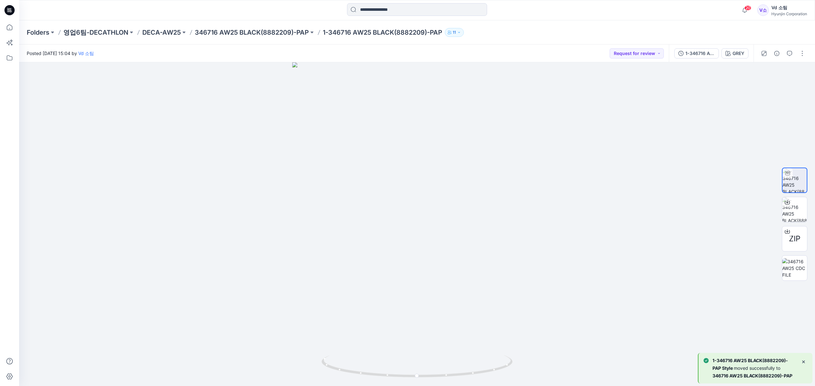 The width and height of the screenshot is (815, 386). I want to click on a: Vd 소팀, so click(86, 53).